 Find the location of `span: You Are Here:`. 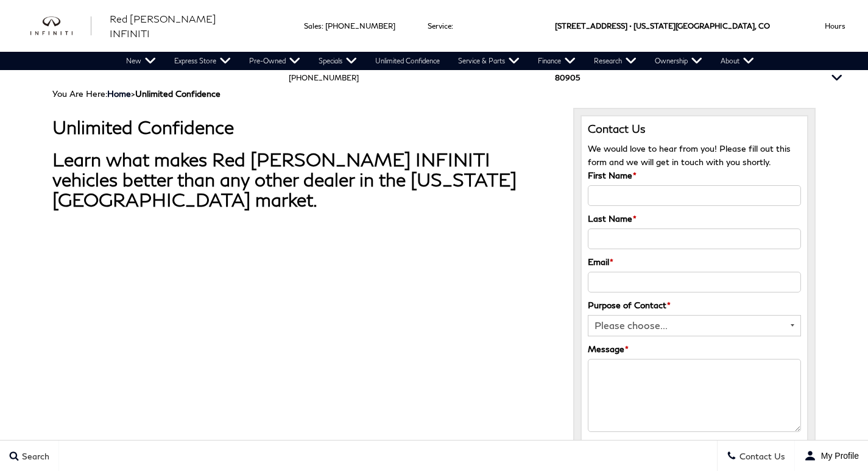

span: You Are Here: is located at coordinates (136, 93).